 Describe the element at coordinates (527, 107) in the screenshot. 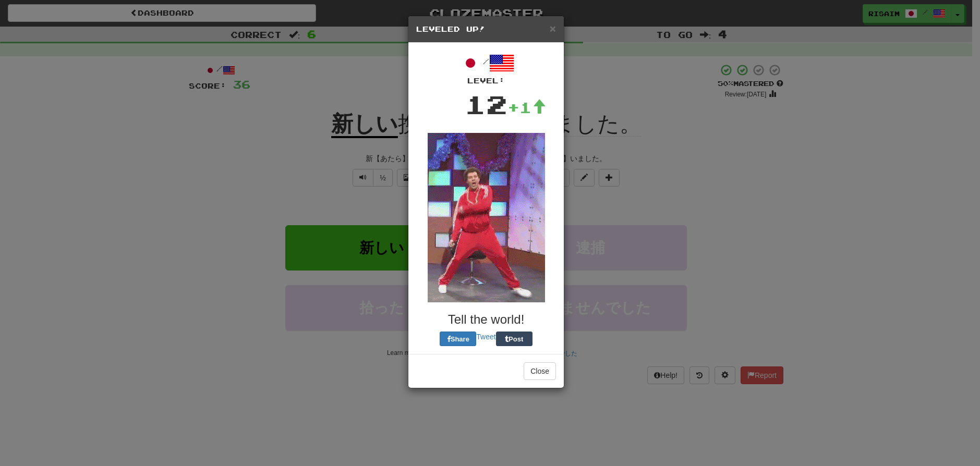

I see `div: +1` at that location.